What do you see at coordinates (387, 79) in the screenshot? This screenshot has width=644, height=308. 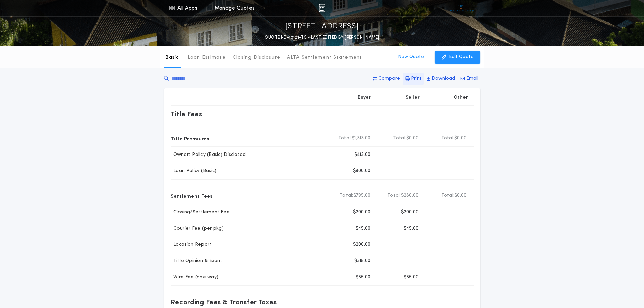 I see `button: Compare` at bounding box center [387, 79].